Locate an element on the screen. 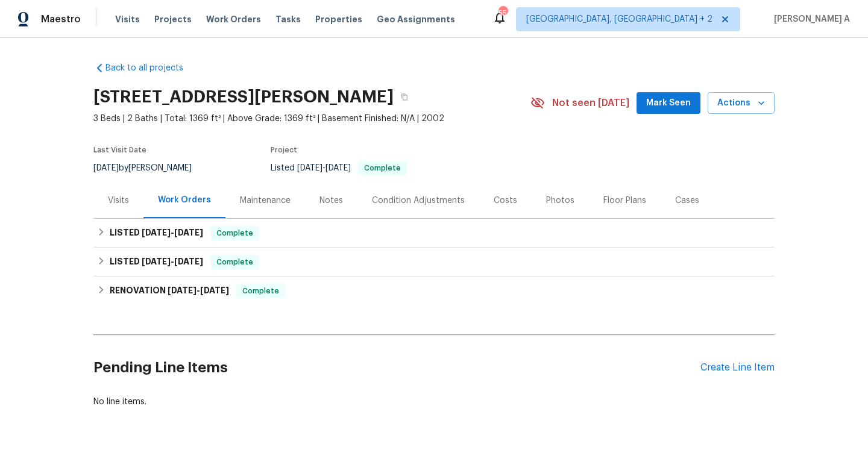 Image resolution: width=868 pixels, height=450 pixels. div: Maintenance is located at coordinates (265, 200).